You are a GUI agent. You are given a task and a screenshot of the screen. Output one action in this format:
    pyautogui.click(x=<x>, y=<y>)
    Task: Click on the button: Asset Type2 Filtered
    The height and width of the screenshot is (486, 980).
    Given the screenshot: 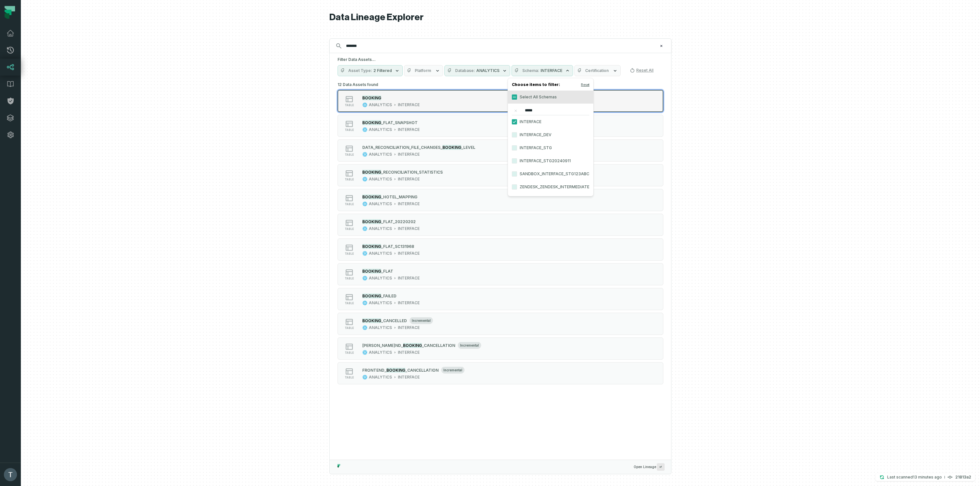 What is the action you would take?
    pyautogui.click(x=370, y=71)
    